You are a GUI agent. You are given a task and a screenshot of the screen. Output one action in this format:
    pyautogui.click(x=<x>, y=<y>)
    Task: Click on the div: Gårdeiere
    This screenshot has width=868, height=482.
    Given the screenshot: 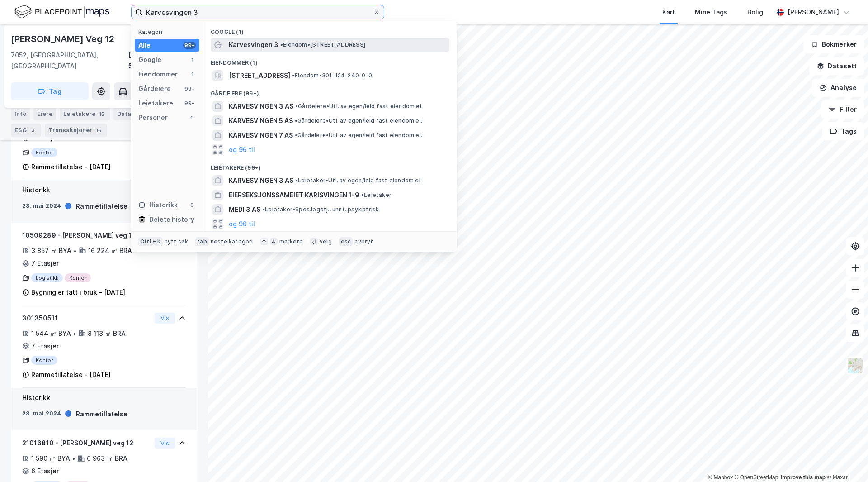 What is the action you would take?
    pyautogui.click(x=154, y=88)
    